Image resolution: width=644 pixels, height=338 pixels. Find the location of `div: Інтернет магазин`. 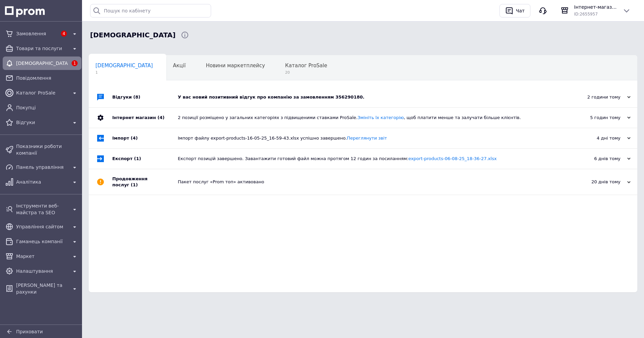

div: Інтернет магазин is located at coordinates (145, 118).